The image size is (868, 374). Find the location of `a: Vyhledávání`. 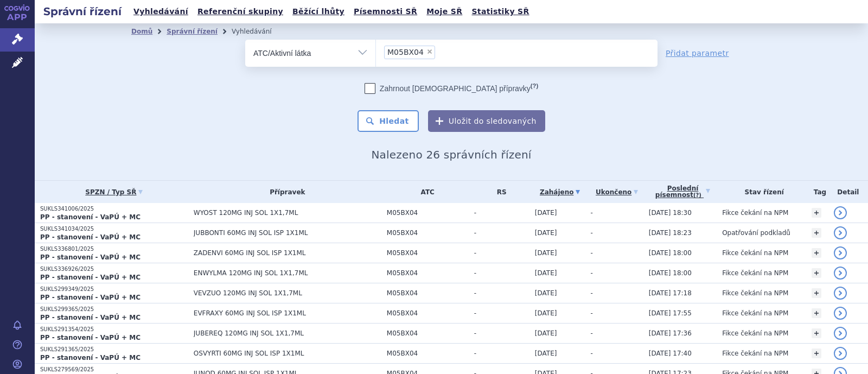

a: Vyhledávání is located at coordinates (161, 11).